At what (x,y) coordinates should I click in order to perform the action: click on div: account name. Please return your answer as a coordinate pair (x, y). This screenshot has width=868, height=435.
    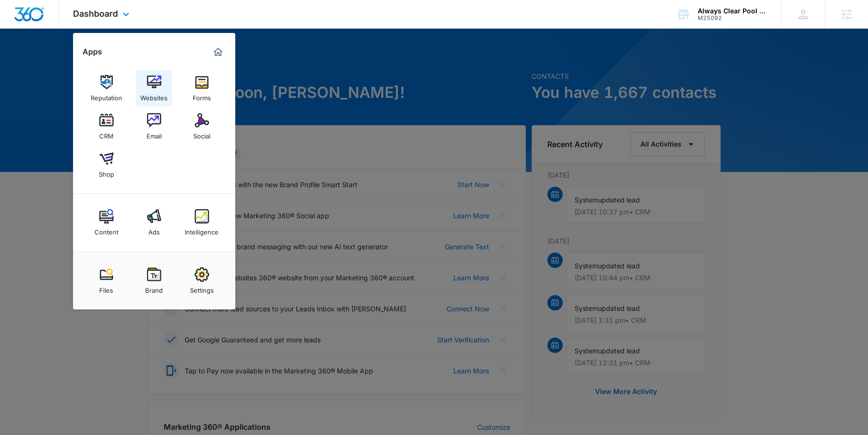
    Looking at the image, I should click on (732, 11).